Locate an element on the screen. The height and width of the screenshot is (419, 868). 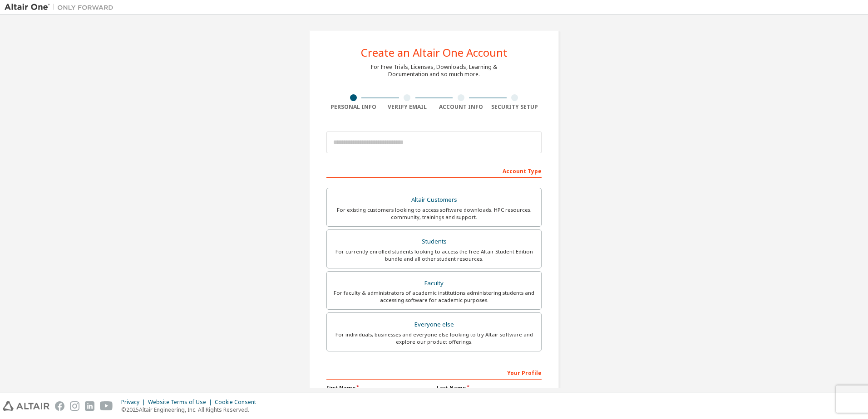
div: Security Setup is located at coordinates (514, 107).